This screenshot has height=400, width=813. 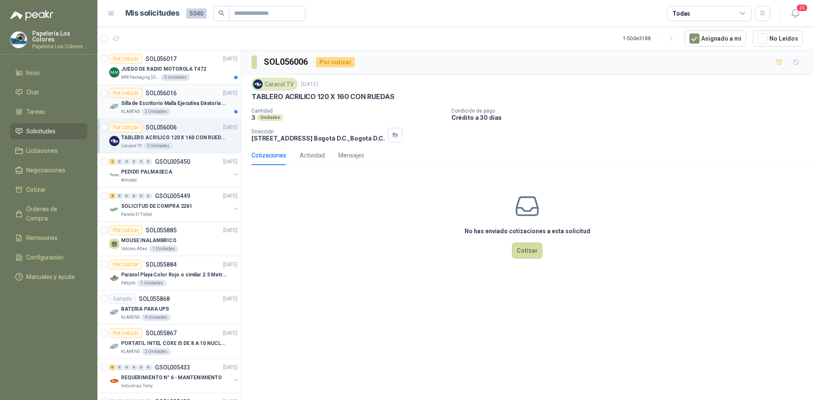 What do you see at coordinates (161, 265) in the screenshot?
I see `p: SOL055884` at bounding box center [161, 265].